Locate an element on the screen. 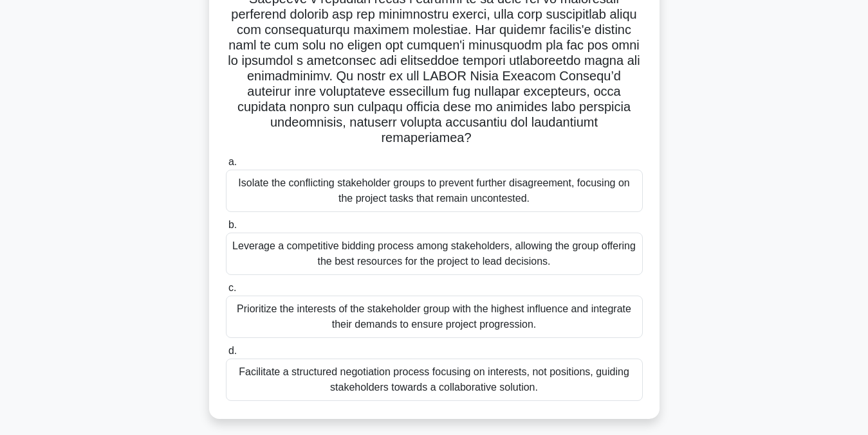  div: Facilitate a structured negotiation process focusing on interests, not positions, guiding stakeho... is located at coordinates (434, 380).